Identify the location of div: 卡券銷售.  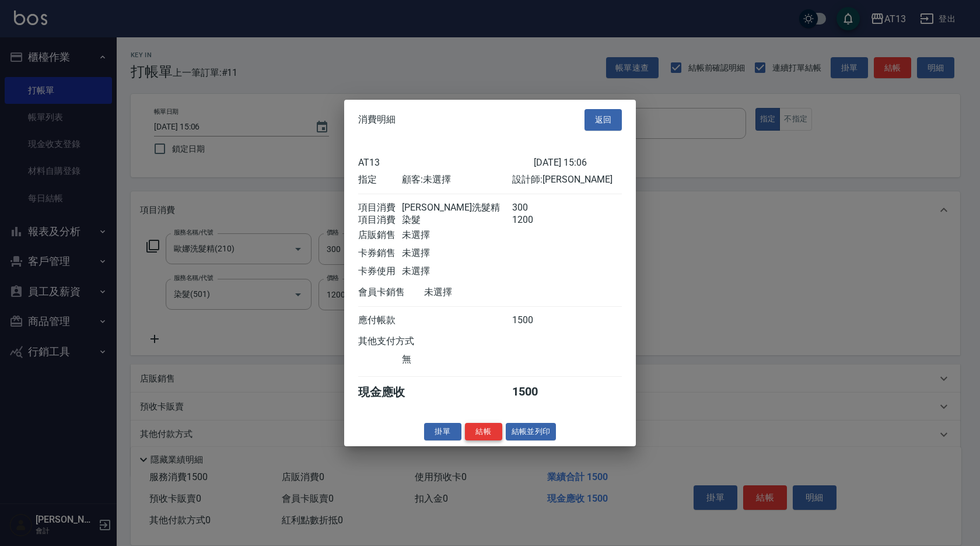
(380, 253).